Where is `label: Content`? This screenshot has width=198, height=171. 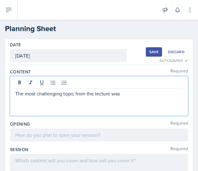 label: Content is located at coordinates (20, 72).